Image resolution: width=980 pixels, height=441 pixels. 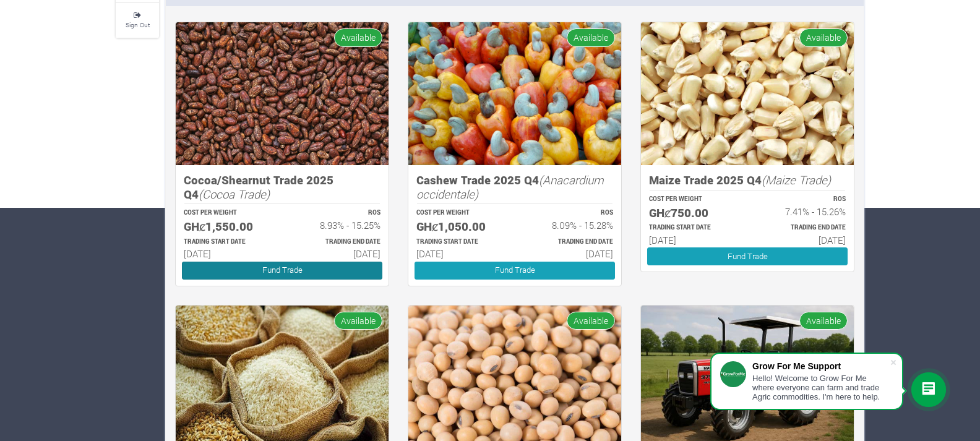 I want to click on div: Grow For Me Support, so click(x=821, y=366).